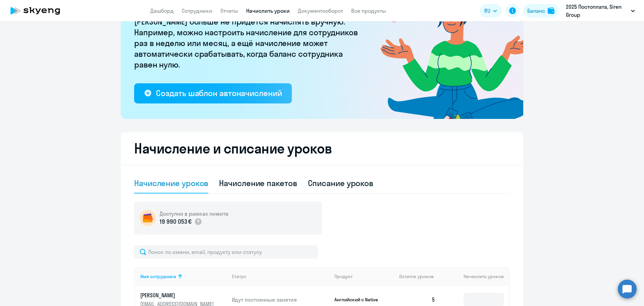 The image size is (644, 306). I want to click on span: Остаток уроков, so click(416, 276).